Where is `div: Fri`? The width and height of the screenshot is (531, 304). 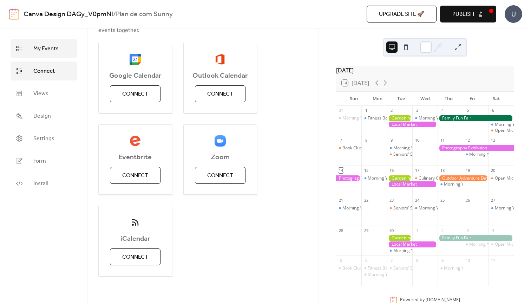 div: Fri is located at coordinates (473, 99).